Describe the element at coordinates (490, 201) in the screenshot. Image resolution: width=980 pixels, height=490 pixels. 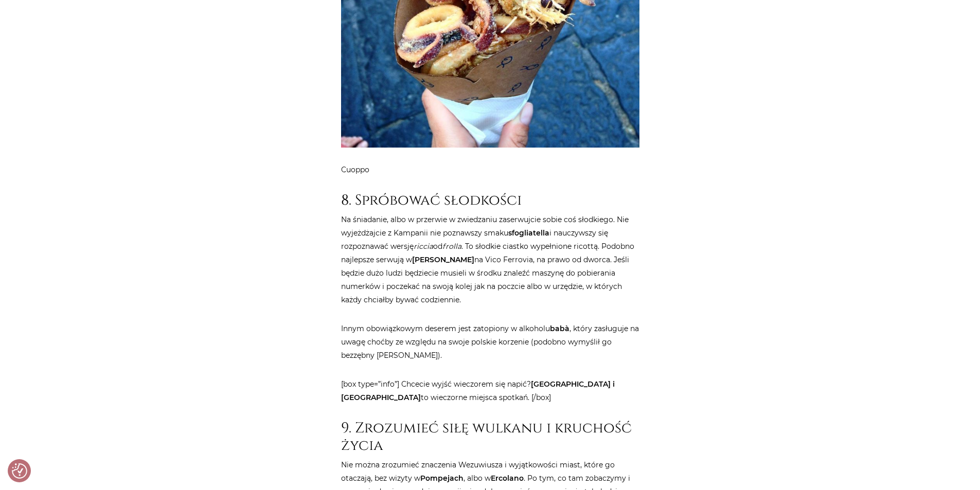
I see `h2: 8. Spróbować słodkości` at that location.